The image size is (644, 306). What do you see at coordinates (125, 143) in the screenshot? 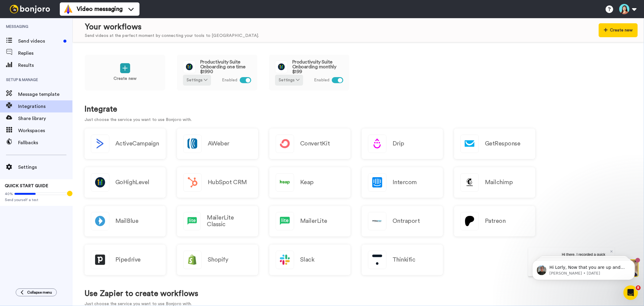
I see `button: ActiveCampaign` at bounding box center [125, 143].